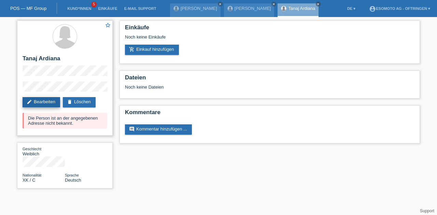 This screenshot has width=437, height=215. I want to click on span: 5, so click(94, 4).